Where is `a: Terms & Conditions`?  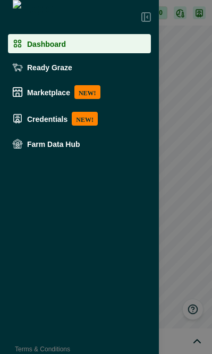 a: Terms & Conditions is located at coordinates (43, 349).